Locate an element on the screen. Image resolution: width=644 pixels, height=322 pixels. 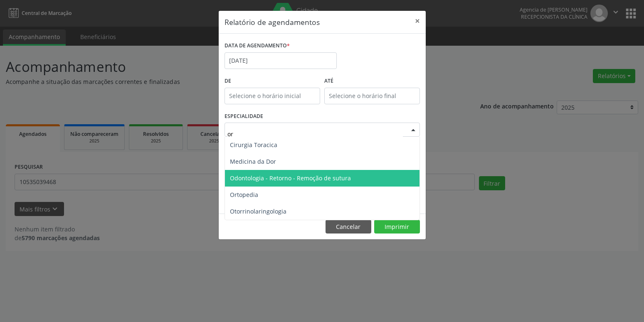
button: Imprimir is located at coordinates (397, 227).